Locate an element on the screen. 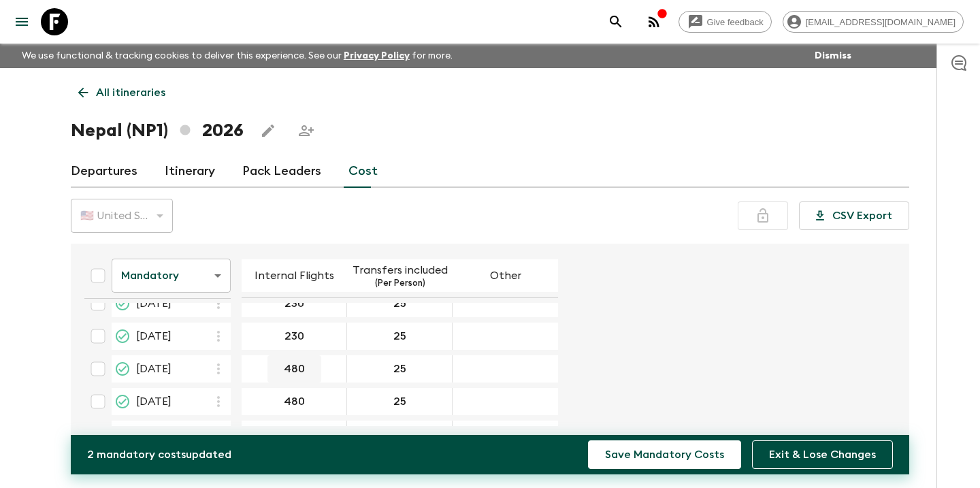  span: Share this itinerary is located at coordinates (307, 130).